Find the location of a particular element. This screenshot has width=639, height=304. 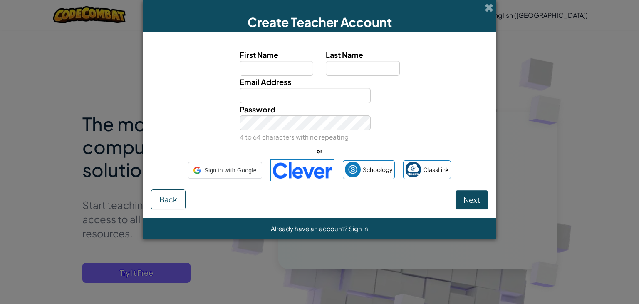

span: First Name is located at coordinates (259, 55).